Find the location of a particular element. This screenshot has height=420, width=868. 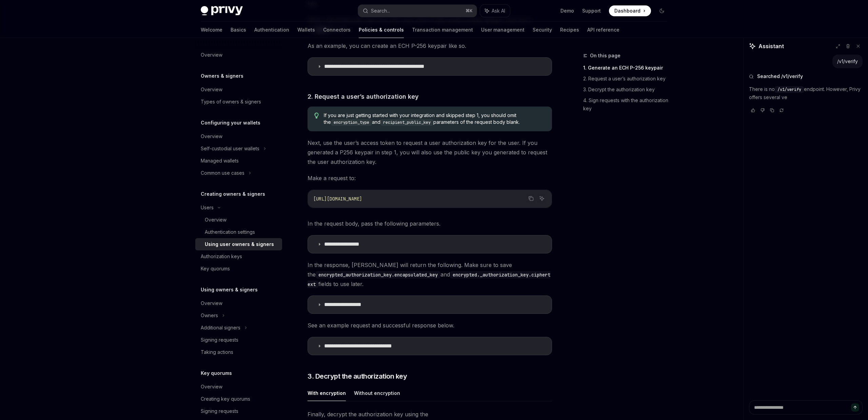

span: In the request body, pass the following parameters. is located at coordinates (429, 224).